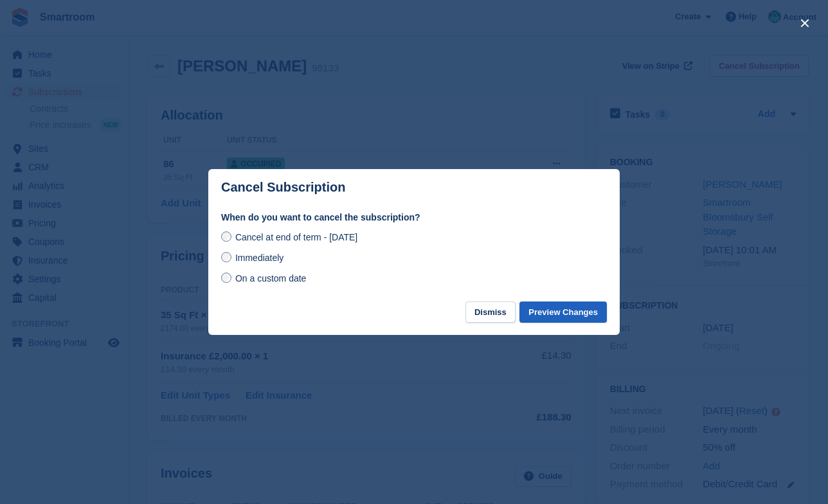 The width and height of the screenshot is (828, 504). I want to click on button: Dismiss, so click(490, 312).